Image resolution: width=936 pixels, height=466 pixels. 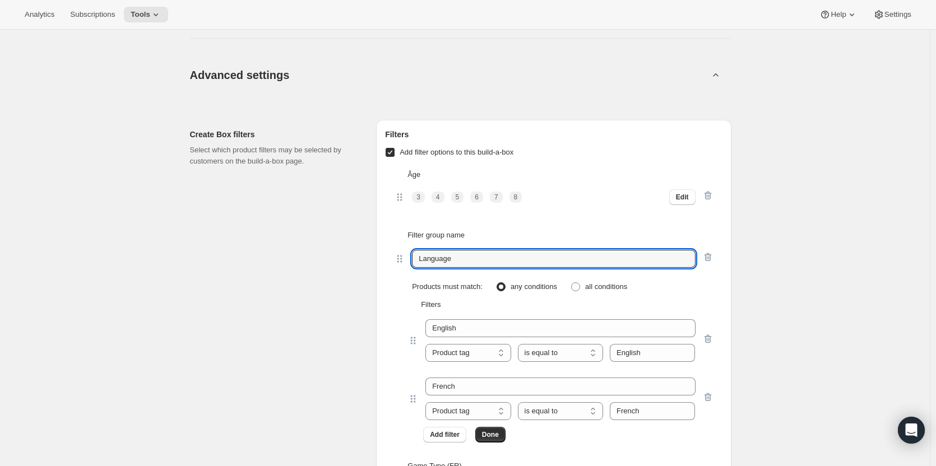 What do you see at coordinates (456, 152) in the screenshot?
I see `span: Add filter options to this build-a-box` at bounding box center [456, 152].